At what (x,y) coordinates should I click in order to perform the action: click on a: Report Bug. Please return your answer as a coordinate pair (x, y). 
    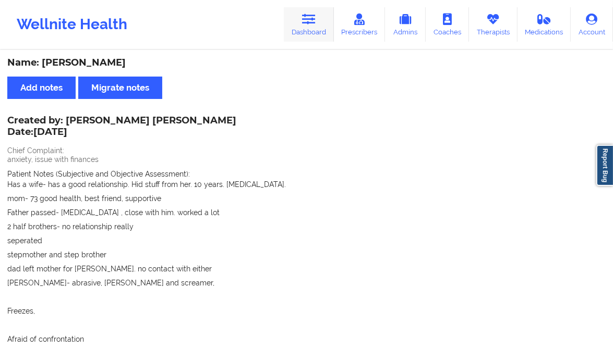
    Looking at the image, I should click on (604, 165).